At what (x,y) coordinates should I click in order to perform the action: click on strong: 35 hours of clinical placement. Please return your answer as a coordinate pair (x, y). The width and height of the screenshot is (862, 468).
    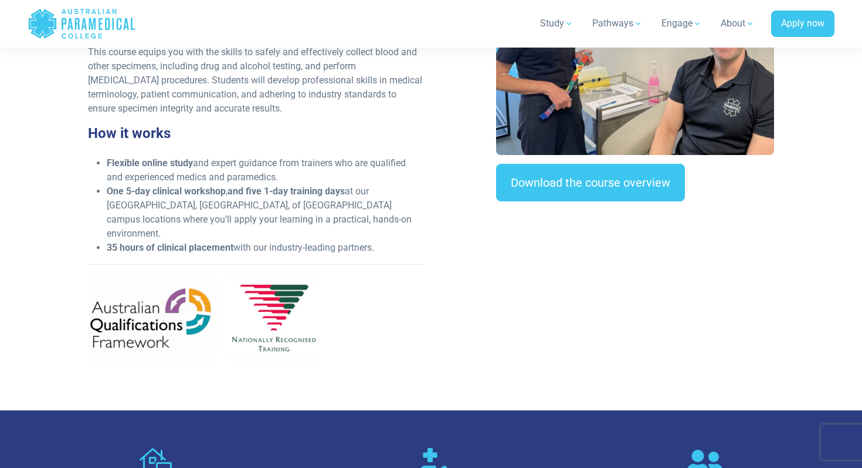
    Looking at the image, I should click on (170, 247).